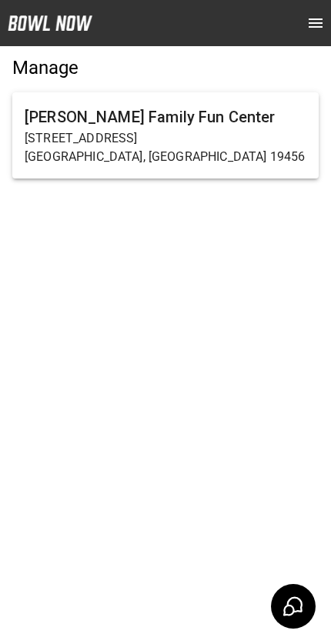 This screenshot has height=644, width=331. What do you see at coordinates (315, 23) in the screenshot?
I see `button: open drawer` at bounding box center [315, 23].